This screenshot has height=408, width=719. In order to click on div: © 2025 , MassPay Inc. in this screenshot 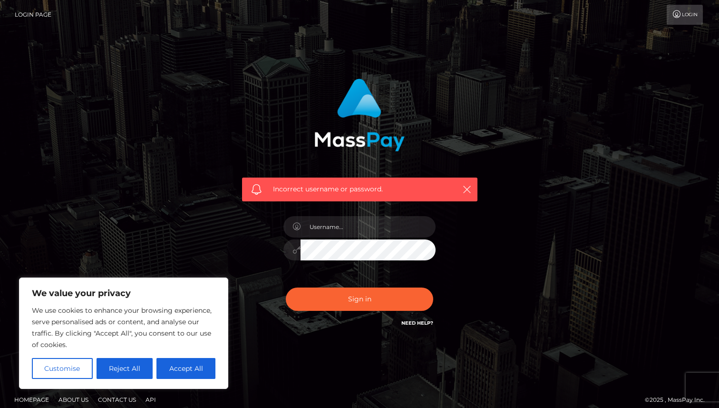, I will do `click(678, 400)`.